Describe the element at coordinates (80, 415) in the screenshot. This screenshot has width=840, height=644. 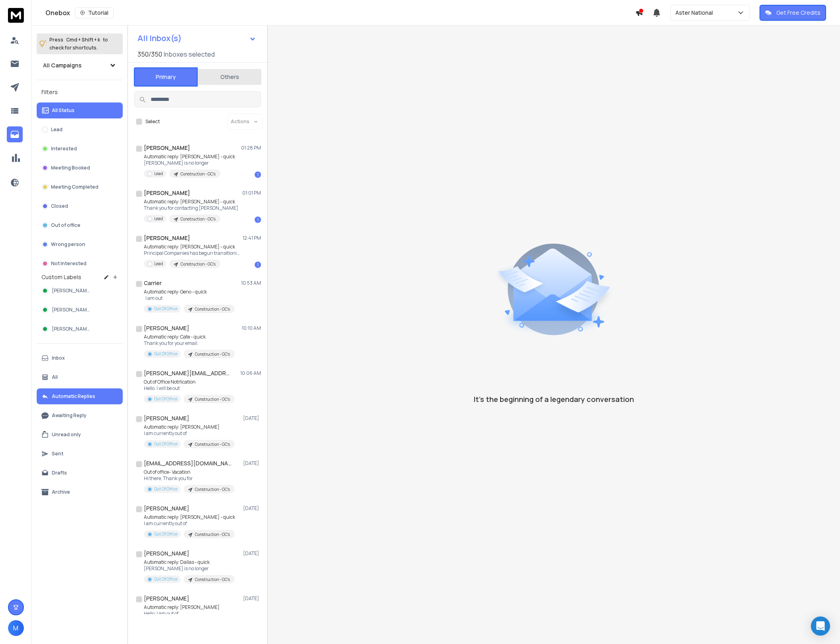
I see `button: Awaiting Reply` at that location.